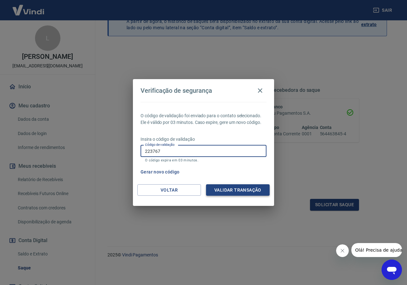 Image resolution: width=407 pixels, height=285 pixels. Describe the element at coordinates (169, 190) in the screenshot. I see `button: Voltar` at that location.